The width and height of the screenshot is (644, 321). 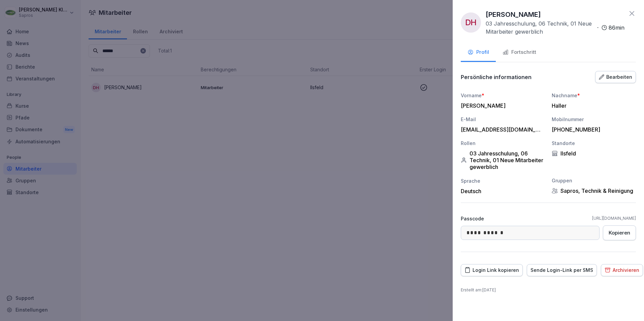 I want to click on div: Ilsfeld, so click(x=594, y=153).